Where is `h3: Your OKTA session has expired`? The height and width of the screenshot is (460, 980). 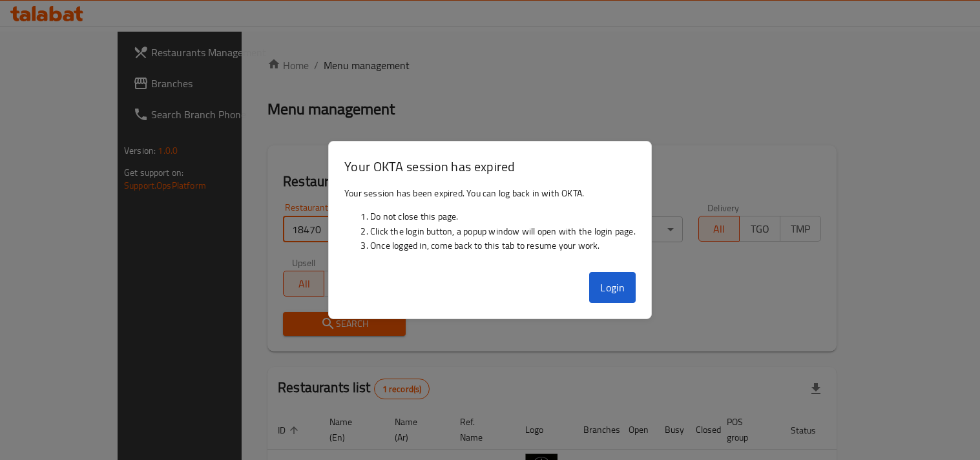
h3: Your OKTA session has expired is located at coordinates (490, 166).